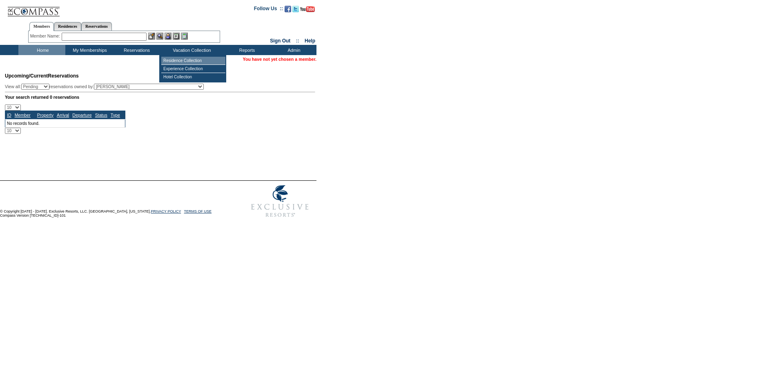 Image resolution: width=784 pixels, height=375 pixels. I want to click on img: Impersonate, so click(168, 36).